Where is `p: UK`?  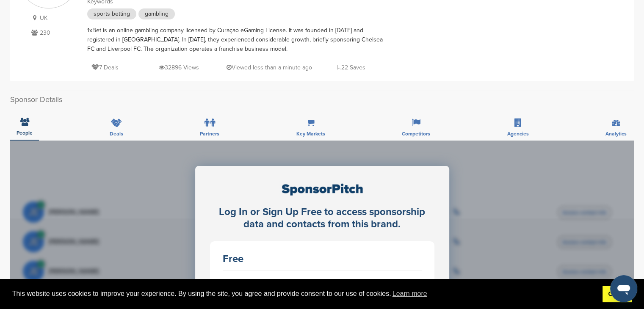
p: UK is located at coordinates (54, 18).